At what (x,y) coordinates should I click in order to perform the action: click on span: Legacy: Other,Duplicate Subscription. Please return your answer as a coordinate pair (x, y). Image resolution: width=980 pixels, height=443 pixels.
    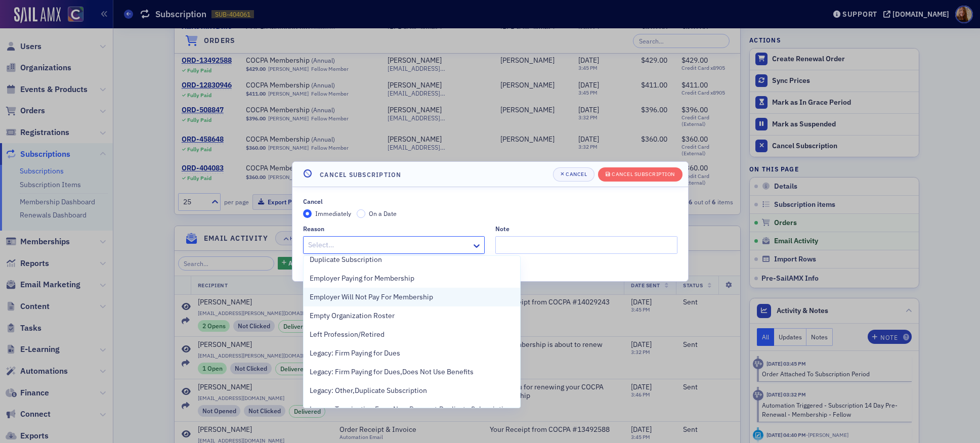
    Looking at the image, I should click on (369, 390).